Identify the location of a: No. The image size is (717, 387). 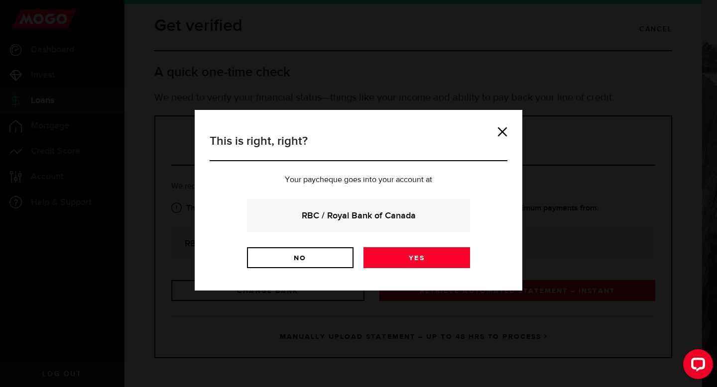
(300, 258).